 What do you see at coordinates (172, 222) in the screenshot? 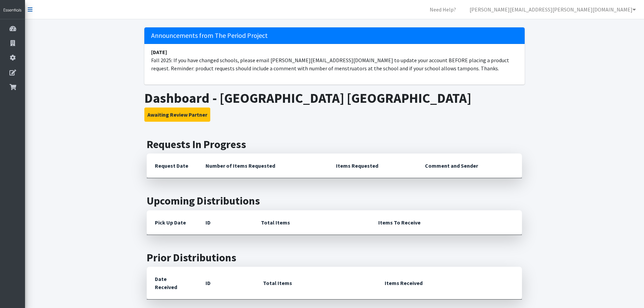
I see `th: Pick Up Date` at bounding box center [172, 222].